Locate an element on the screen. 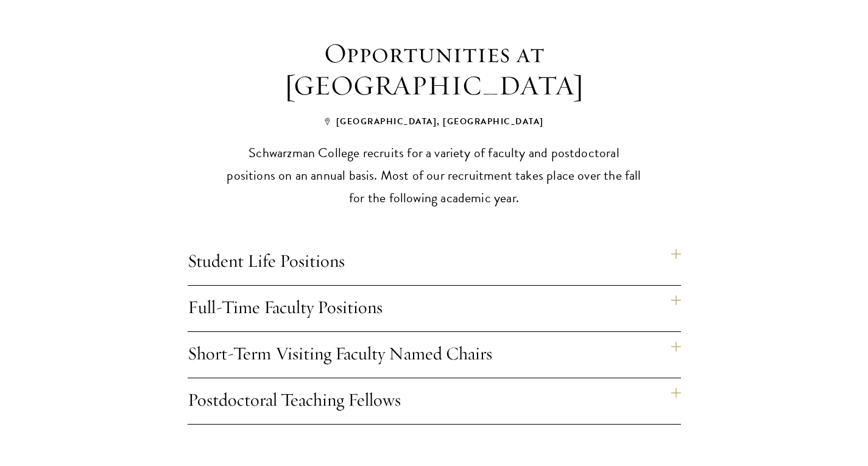  h4: Student Life Positions is located at coordinates (435, 262).